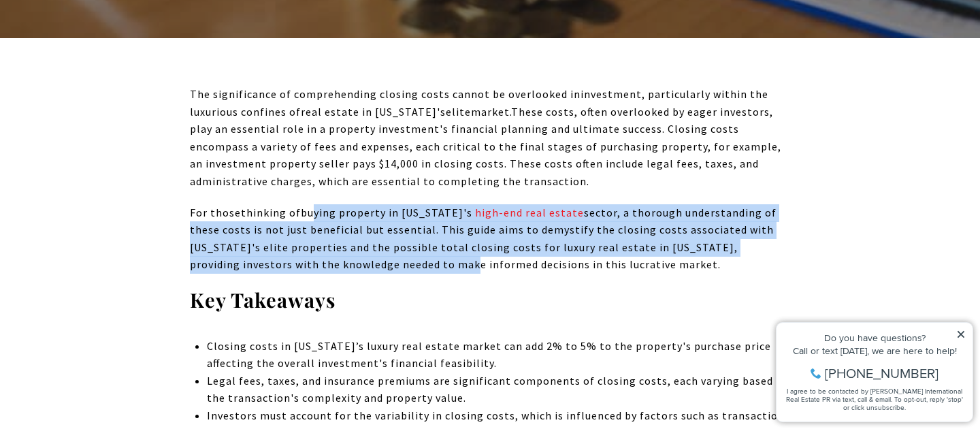 The width and height of the screenshot is (980, 429). I want to click on span: thinking of, so click(271, 212).